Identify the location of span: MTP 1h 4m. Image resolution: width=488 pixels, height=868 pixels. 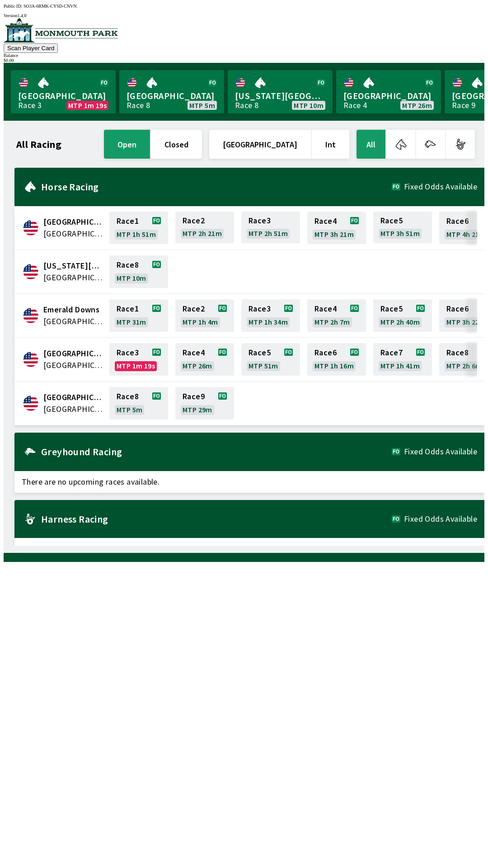
(200, 322).